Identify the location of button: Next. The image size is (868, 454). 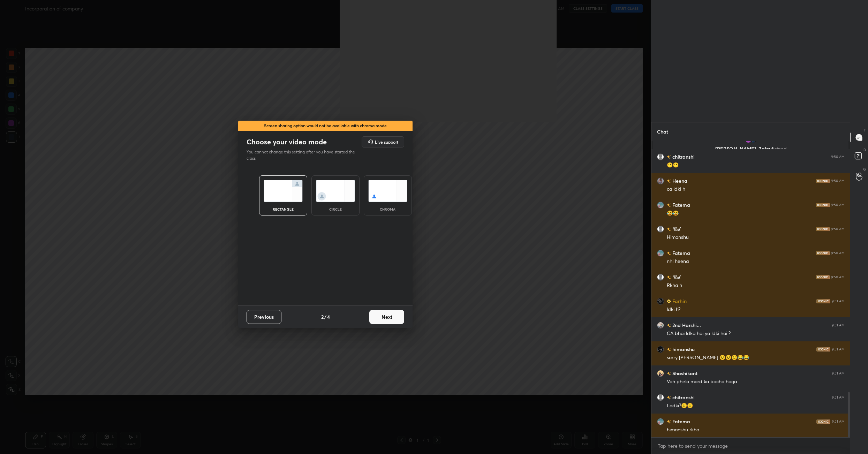
(387, 317).